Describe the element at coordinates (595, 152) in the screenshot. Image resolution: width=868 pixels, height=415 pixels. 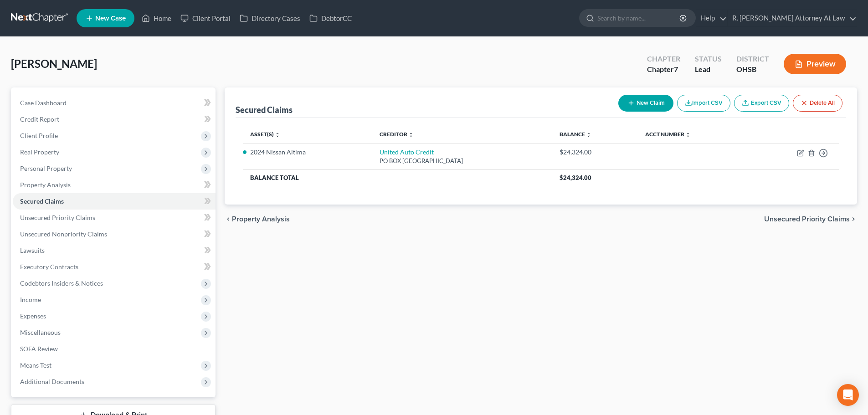
I see `div: $24,324.00` at that location.